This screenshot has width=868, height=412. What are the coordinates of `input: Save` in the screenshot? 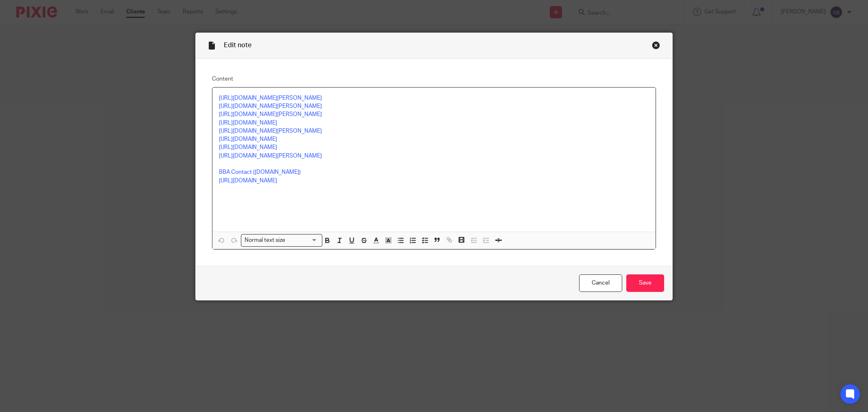 It's located at (645, 283).